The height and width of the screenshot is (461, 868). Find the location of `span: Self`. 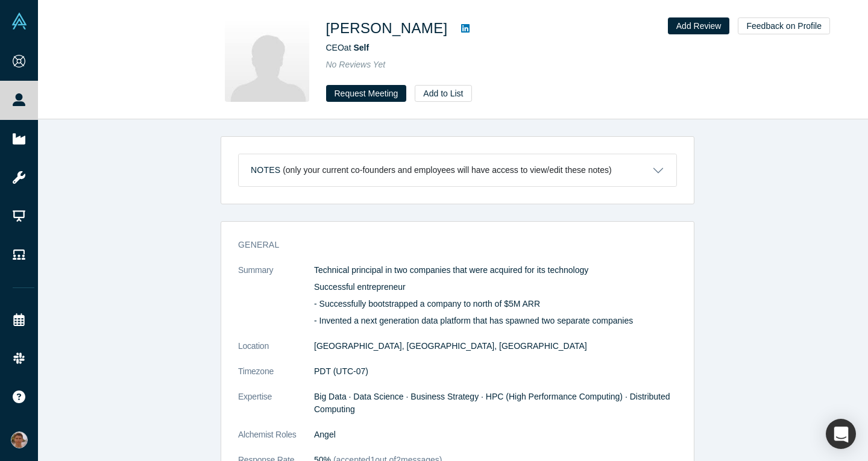

span: Self is located at coordinates (361, 47).